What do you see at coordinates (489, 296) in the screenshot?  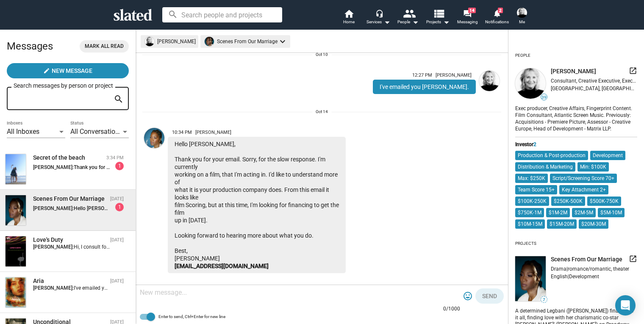 I see `button: Send` at bounding box center [489, 296].